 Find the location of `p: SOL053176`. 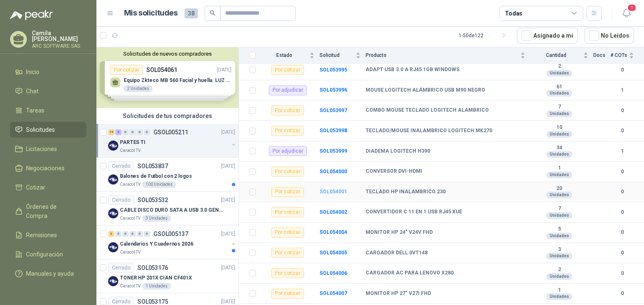

p: SOL053176 is located at coordinates (152, 268).